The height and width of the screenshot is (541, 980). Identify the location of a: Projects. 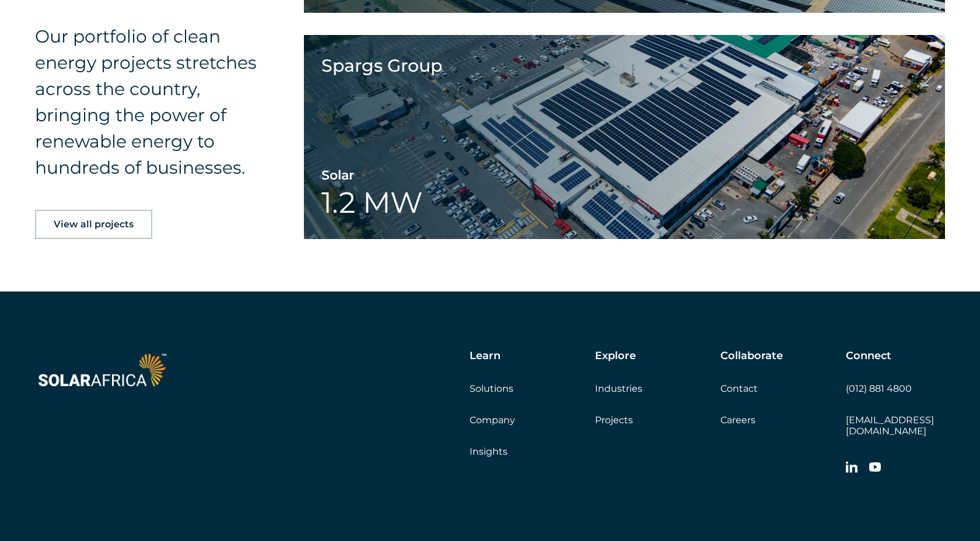
(613, 420).